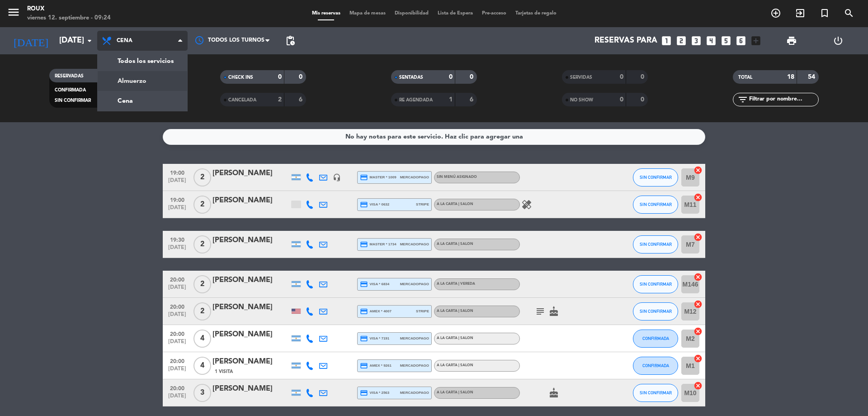 Image resolution: width=868 pixels, height=416 pixels. Describe the element at coordinates (742, 99) in the screenshot. I see `i: filter_list` at that location.